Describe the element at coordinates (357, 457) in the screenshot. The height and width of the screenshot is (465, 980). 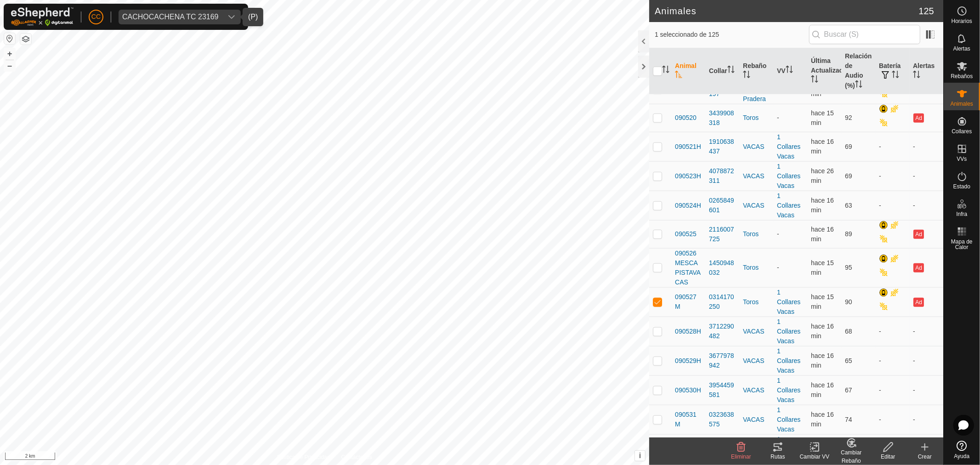
I see `a: Contáctenos` at that location.